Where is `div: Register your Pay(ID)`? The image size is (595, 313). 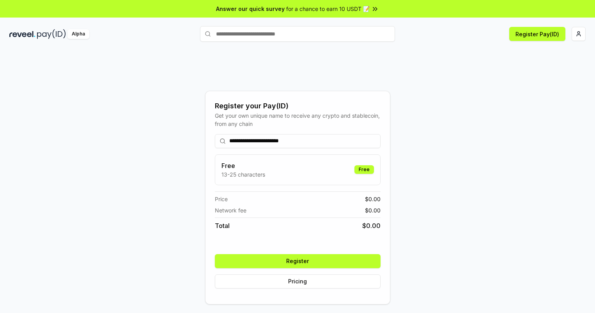
div: Register your Pay(ID) is located at coordinates (297, 106).